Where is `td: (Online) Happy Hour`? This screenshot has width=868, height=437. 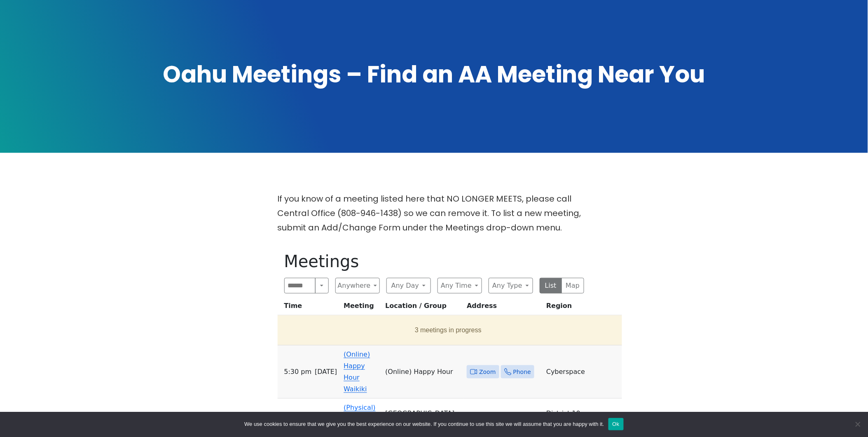 td: (Online) Happy Hour is located at coordinates (423, 372).